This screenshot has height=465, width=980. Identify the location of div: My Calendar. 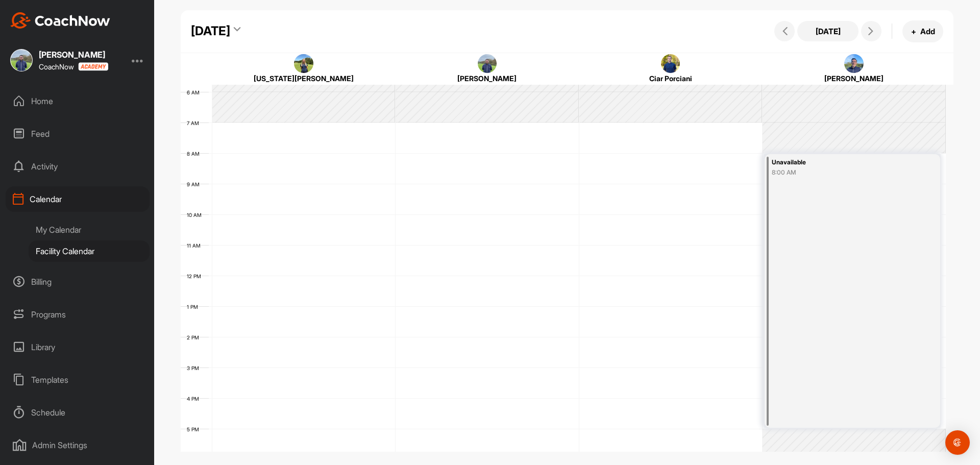
(89, 230).